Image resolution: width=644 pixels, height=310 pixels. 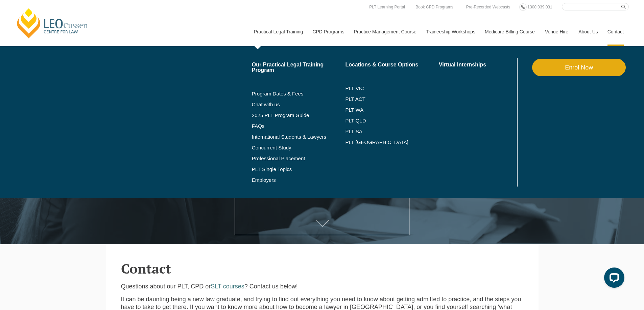 I want to click on a: CPD Programs, so click(x=328, y=32).